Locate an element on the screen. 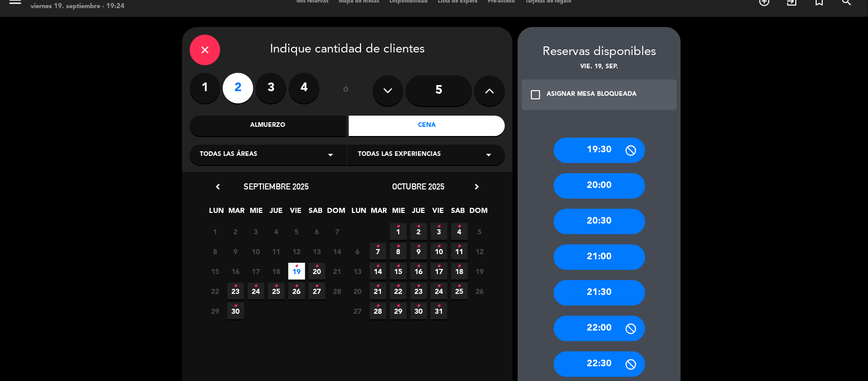 Image resolution: width=868 pixels, height=381 pixels. div: 22:00 is located at coordinates (599, 328).